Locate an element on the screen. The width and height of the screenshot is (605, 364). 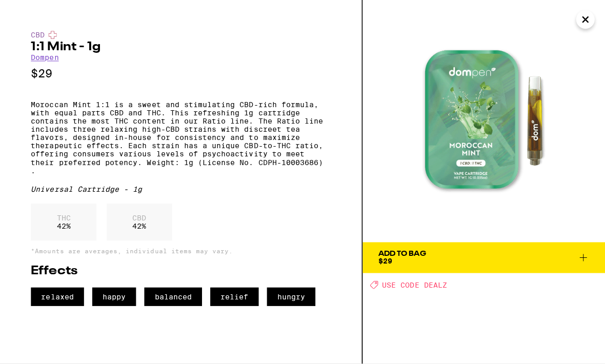
img: cbdColor.svg is located at coordinates (52, 35).